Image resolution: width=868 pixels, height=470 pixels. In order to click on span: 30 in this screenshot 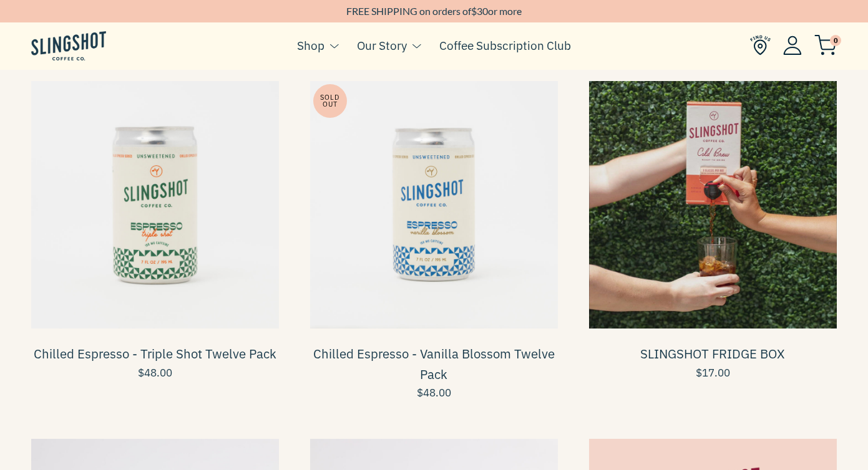, I will do `click(482, 10)`.